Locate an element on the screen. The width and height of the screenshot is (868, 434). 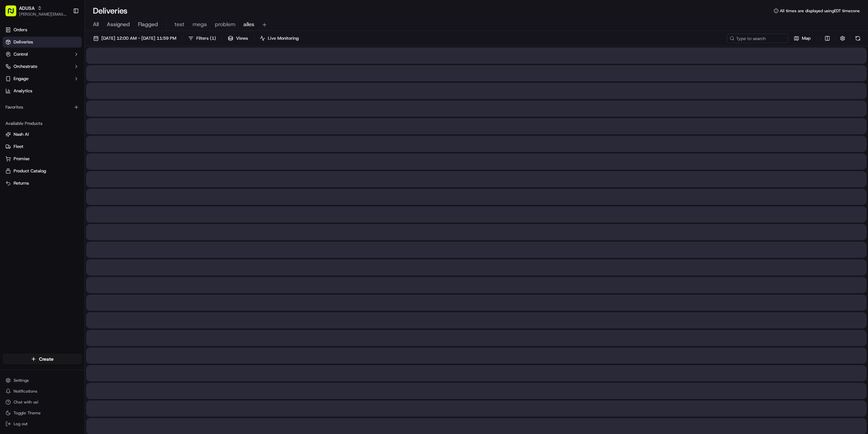
span: Settings is located at coordinates (21, 380).